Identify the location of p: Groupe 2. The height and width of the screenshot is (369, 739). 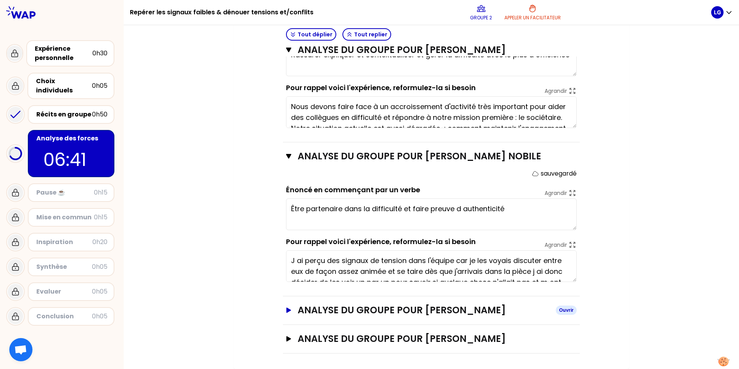
(481, 18).